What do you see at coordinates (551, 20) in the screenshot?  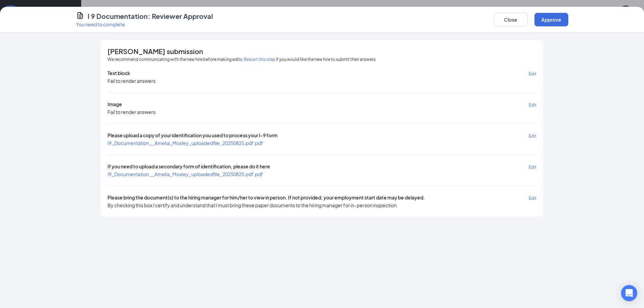 I see `button: Approve` at bounding box center [551, 20].